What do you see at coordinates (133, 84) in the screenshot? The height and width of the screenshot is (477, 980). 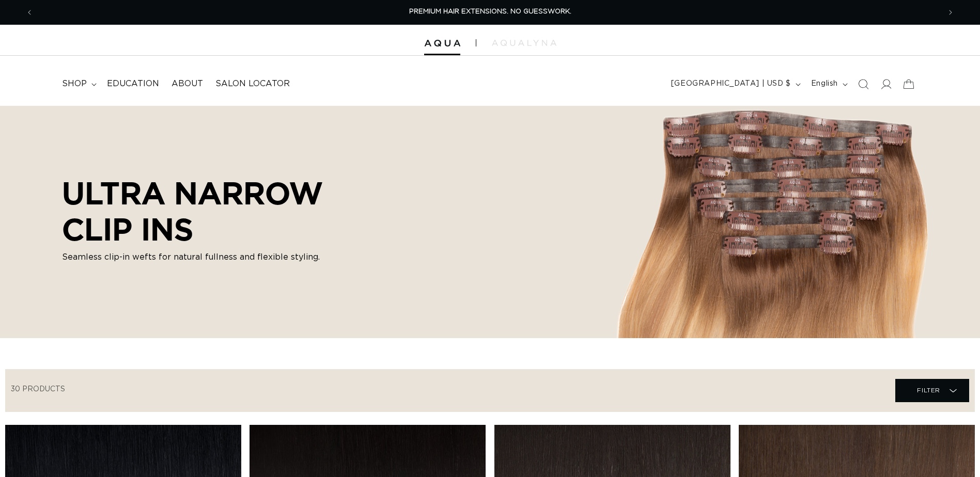 I see `span: Education` at bounding box center [133, 84].